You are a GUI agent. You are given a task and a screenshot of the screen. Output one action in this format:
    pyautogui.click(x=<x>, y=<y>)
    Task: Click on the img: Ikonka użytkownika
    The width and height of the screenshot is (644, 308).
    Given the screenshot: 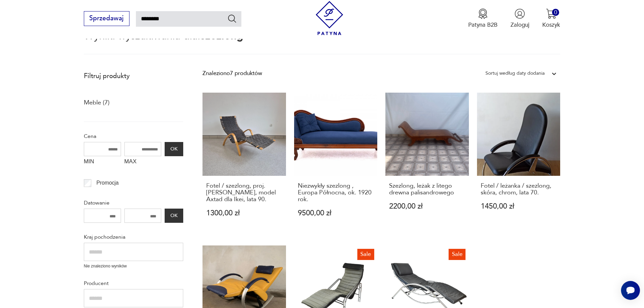 What is the action you would take?
    pyautogui.click(x=519, y=13)
    